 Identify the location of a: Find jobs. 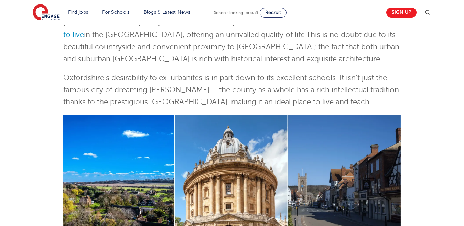
(78, 12).